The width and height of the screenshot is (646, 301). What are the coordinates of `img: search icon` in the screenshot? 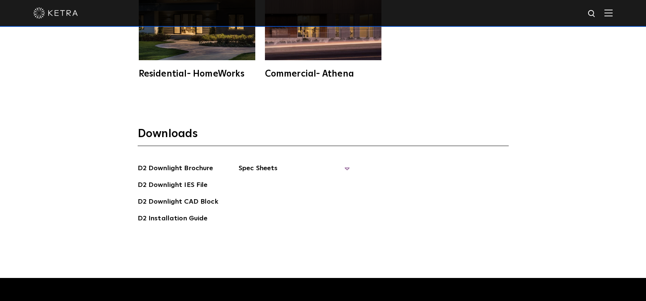 It's located at (592, 14).